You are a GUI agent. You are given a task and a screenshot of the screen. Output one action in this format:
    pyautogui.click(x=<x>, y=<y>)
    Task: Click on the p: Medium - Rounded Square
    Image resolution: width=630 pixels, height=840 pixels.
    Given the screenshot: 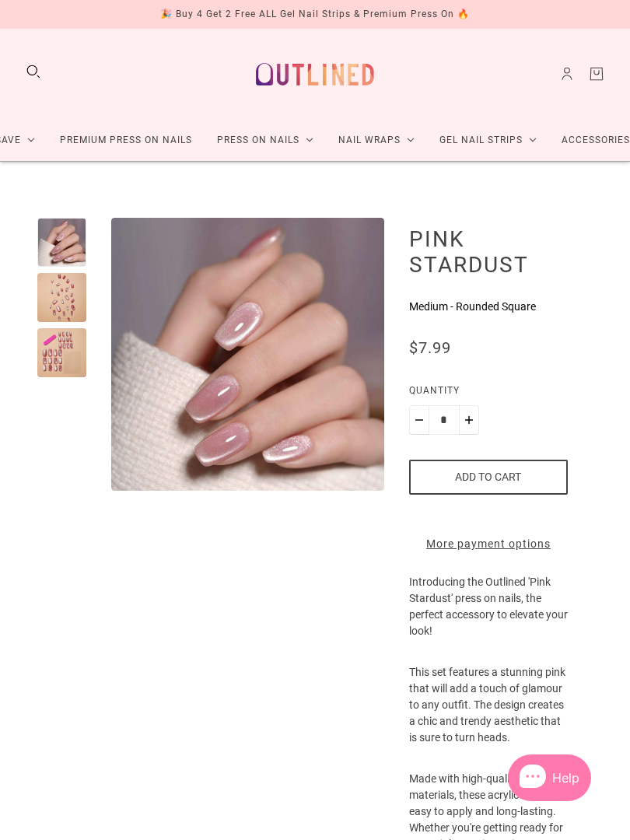 What is the action you would take?
    pyautogui.click(x=488, y=307)
    